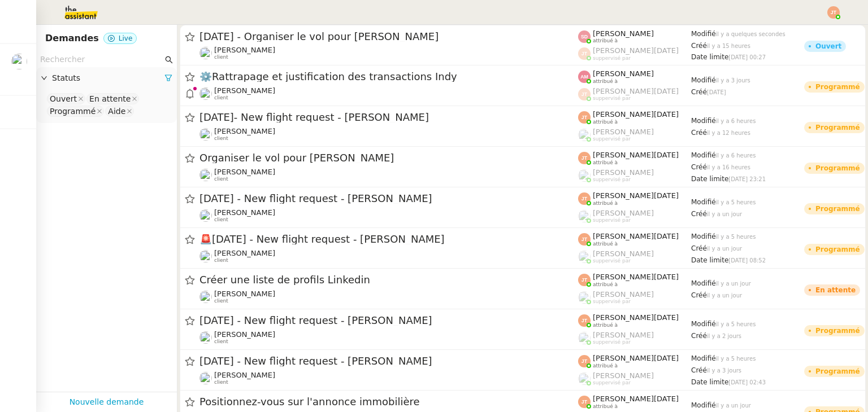  What do you see at coordinates (728, 167) in the screenshot?
I see `span: il y a 16 heures` at bounding box center [728, 167].